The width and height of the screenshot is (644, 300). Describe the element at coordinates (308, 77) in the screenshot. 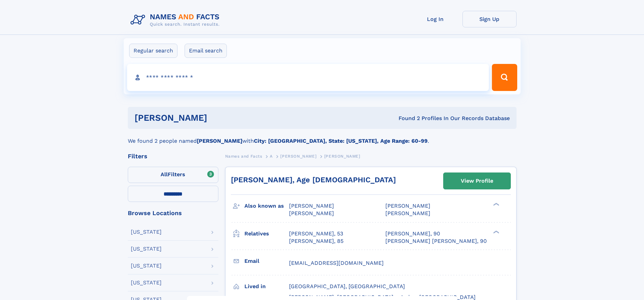

I see `input: search input` at that location.